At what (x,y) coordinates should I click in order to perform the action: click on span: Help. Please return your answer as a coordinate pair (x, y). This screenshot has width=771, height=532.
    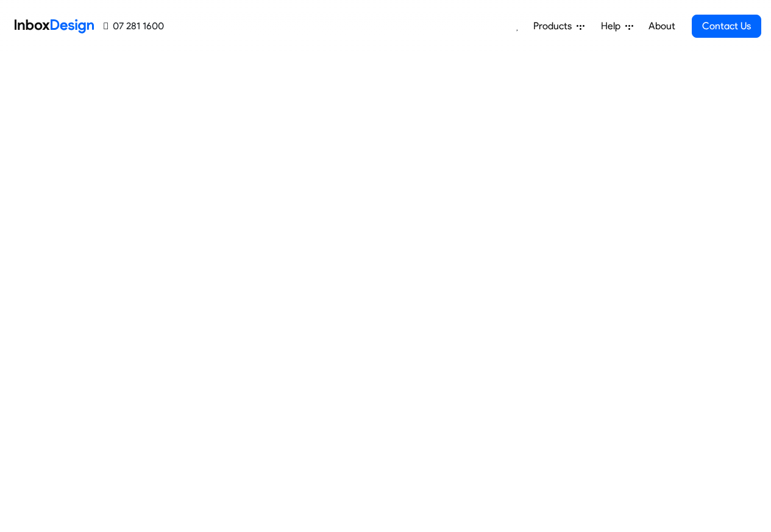
    Looking at the image, I should click on (613, 26).